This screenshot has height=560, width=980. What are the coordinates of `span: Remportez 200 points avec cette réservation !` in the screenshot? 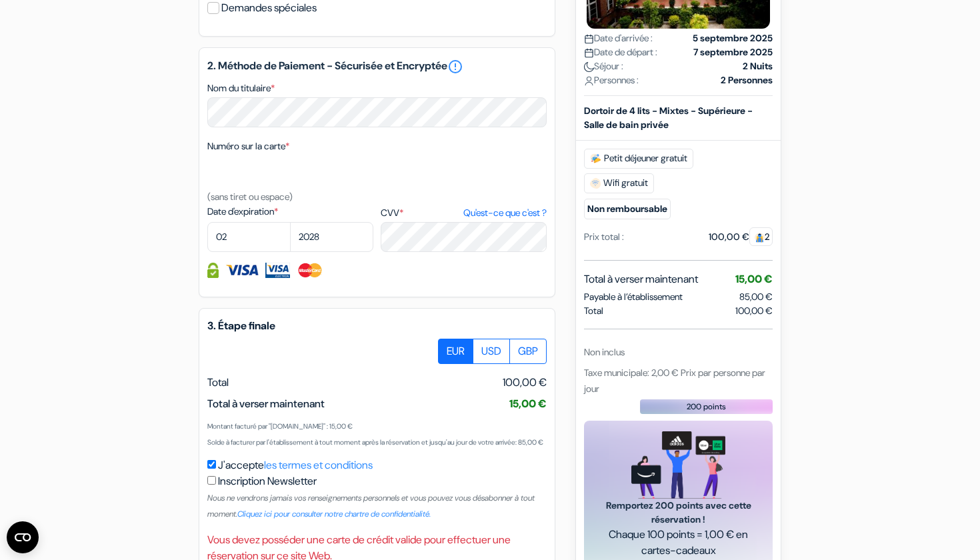 It's located at (677, 513).